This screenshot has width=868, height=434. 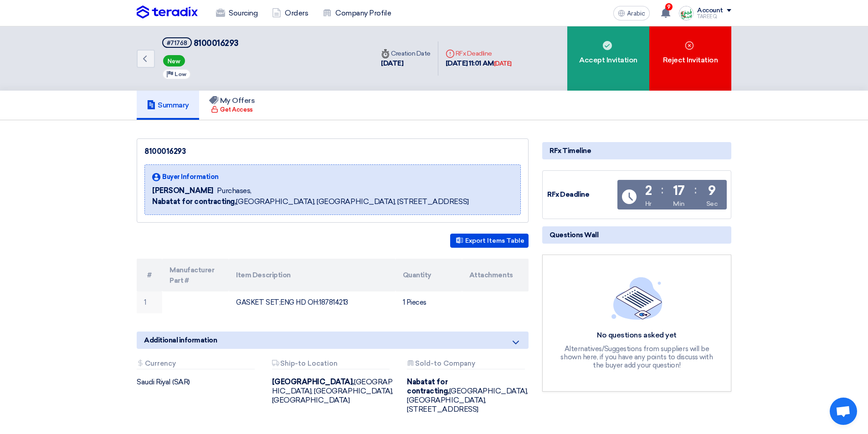 What do you see at coordinates (232, 105) in the screenshot?
I see `a: My Offers Get Access` at bounding box center [232, 105].